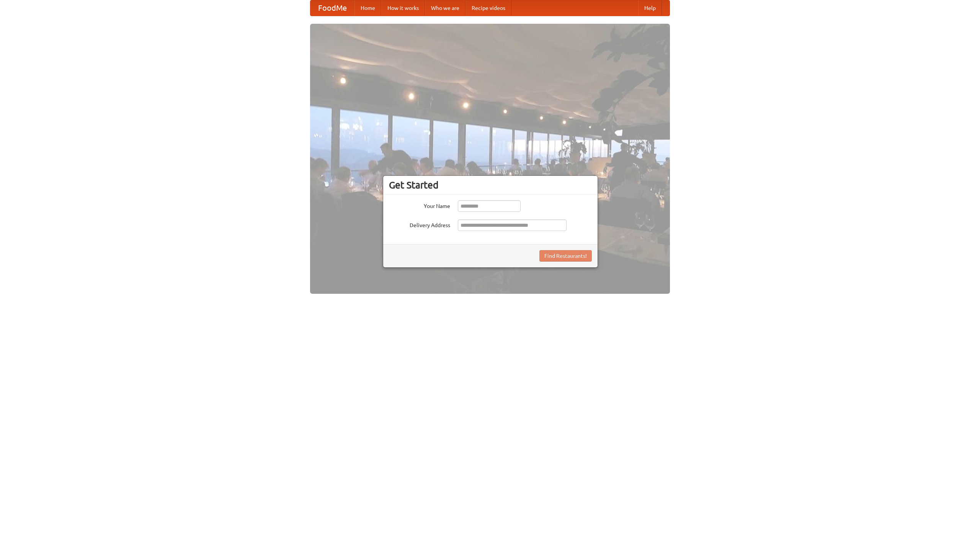  I want to click on label: Your Name, so click(420, 205).